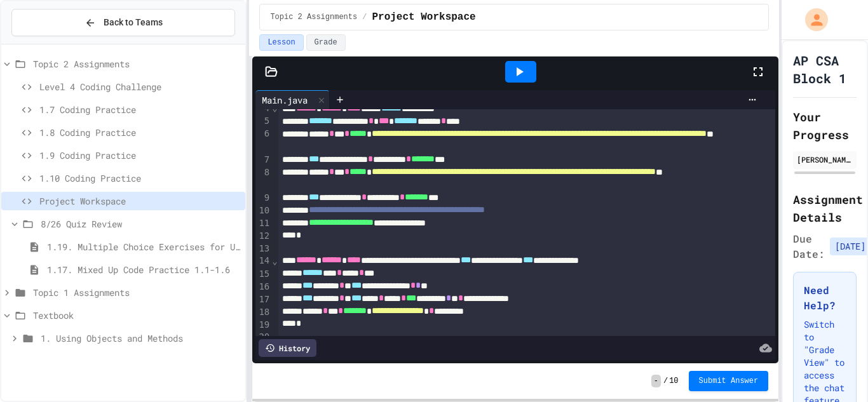  What do you see at coordinates (811, 20) in the screenshot?
I see `div: My Account` at bounding box center [811, 20].